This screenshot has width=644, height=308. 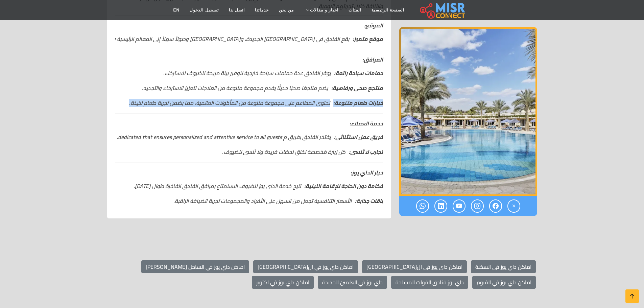 What do you see at coordinates (321, 10) in the screenshot?
I see `a: اخبار و مقالات` at bounding box center [321, 10].